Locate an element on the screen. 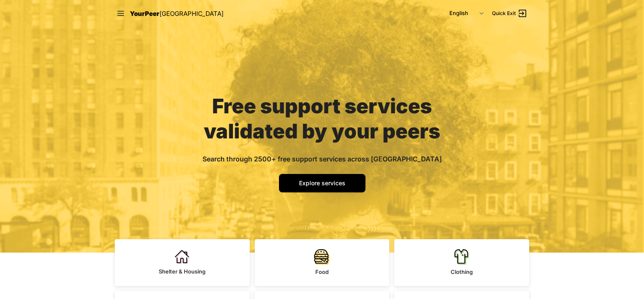 Image resolution: width=644 pixels, height=299 pixels. span: Explore services is located at coordinates (322, 183).